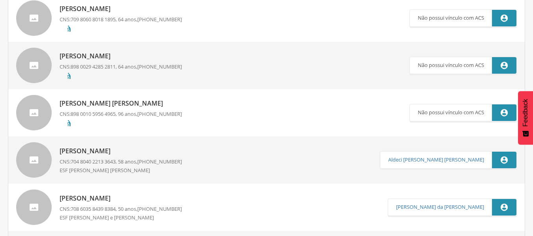 The width and height of the screenshot is (533, 236). What do you see at coordinates (93, 19) in the screenshot?
I see `span: 709 8060 8018 1895` at bounding box center [93, 19].